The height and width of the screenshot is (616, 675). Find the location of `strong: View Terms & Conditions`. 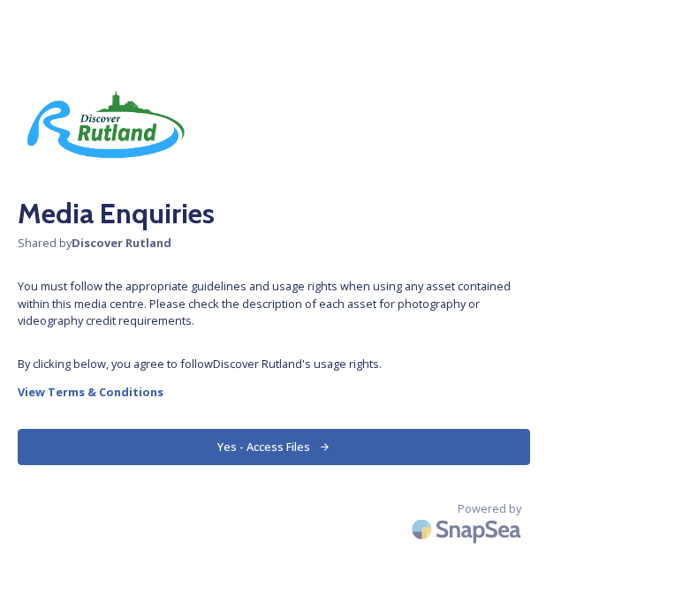

strong: View Terms & Conditions is located at coordinates (90, 392).